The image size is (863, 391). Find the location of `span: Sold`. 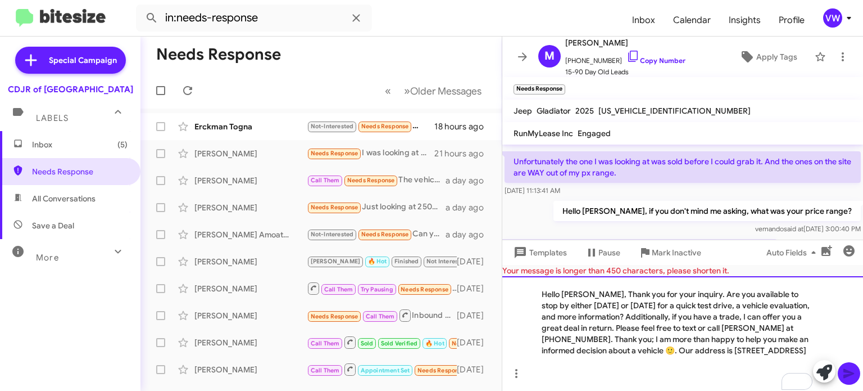

span: Sold is located at coordinates (367, 343).